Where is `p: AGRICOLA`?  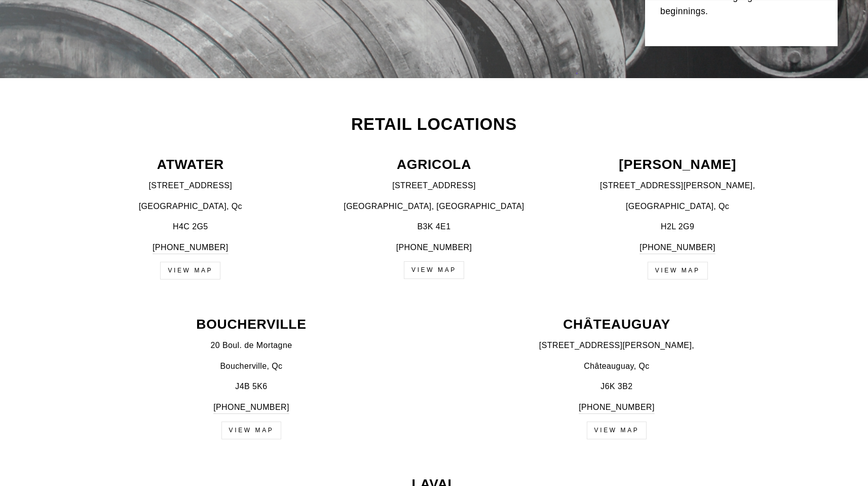 p: AGRICOLA is located at coordinates (434, 165).